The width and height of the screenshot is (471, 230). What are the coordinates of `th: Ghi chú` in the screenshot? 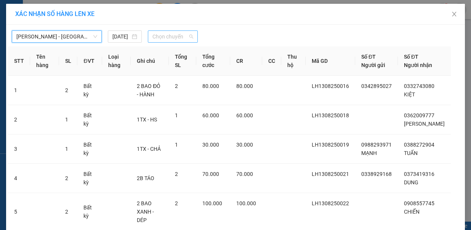 It's located at (150, 61).